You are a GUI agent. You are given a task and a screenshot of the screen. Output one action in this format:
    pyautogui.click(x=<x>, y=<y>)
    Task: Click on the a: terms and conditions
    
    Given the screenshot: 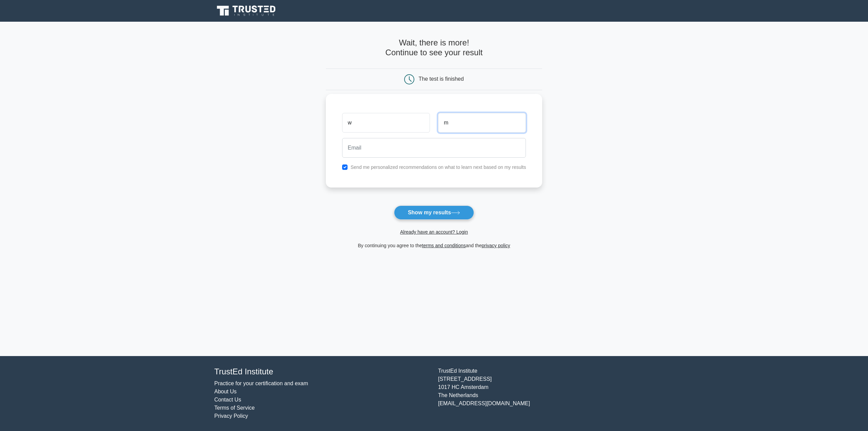 What is the action you would take?
    pyautogui.click(x=444, y=245)
    